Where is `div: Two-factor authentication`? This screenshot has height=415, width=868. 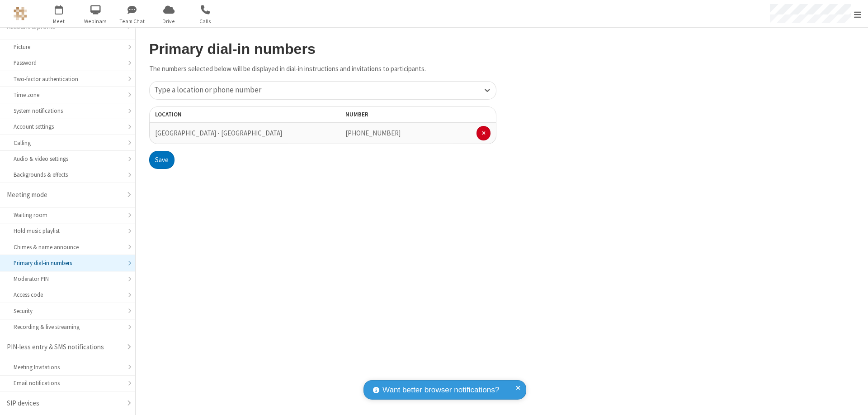
div: Two-factor authentication is located at coordinates (68, 79).